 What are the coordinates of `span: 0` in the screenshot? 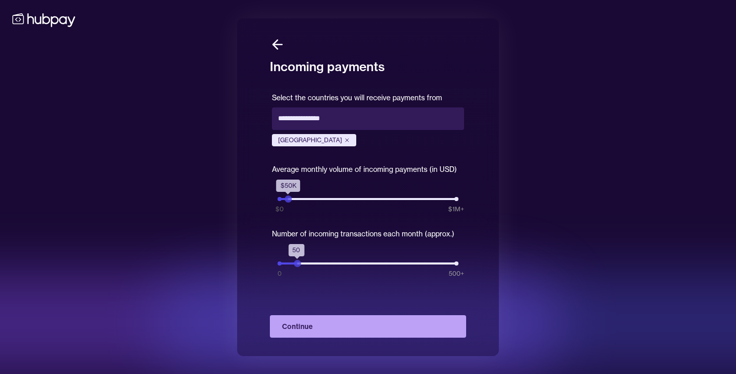 It's located at (280, 274).